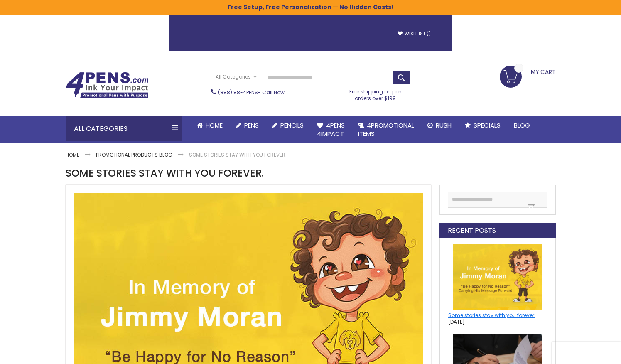 The image size is (621, 364). What do you see at coordinates (164, 173) in the screenshot?
I see `span: Some stories stay with you forever.` at bounding box center [164, 173].